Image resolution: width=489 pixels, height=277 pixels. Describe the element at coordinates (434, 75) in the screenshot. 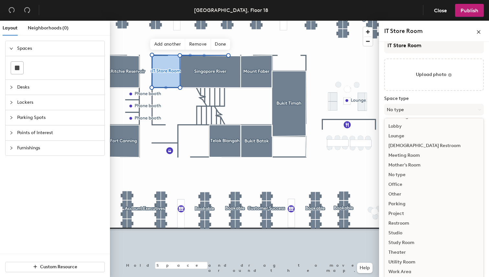

I see `button: Upload photo` at that location.